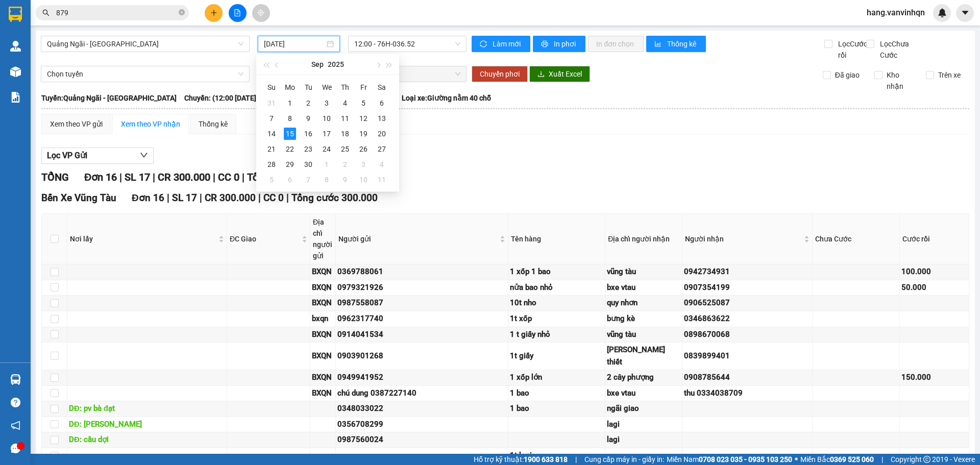 Image resolution: width=980 pixels, height=465 pixels. I want to click on div: Xem theo VP nhận, so click(151, 124).